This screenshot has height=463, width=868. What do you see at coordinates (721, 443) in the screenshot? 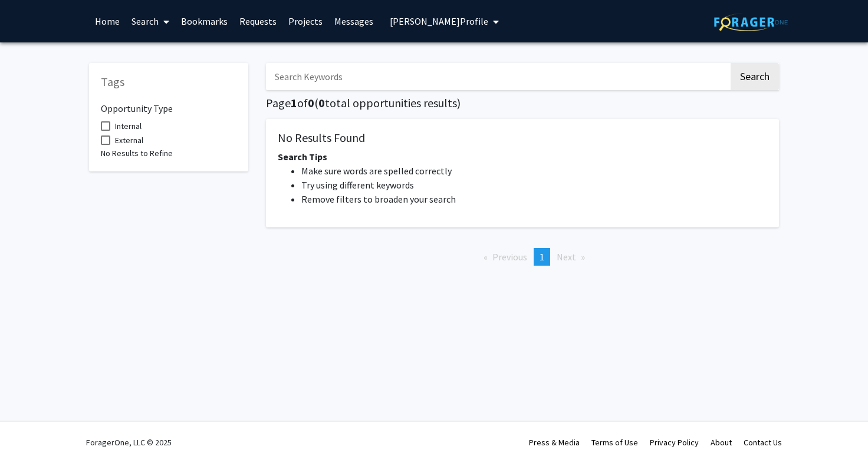
I see `a: About` at bounding box center [721, 443].